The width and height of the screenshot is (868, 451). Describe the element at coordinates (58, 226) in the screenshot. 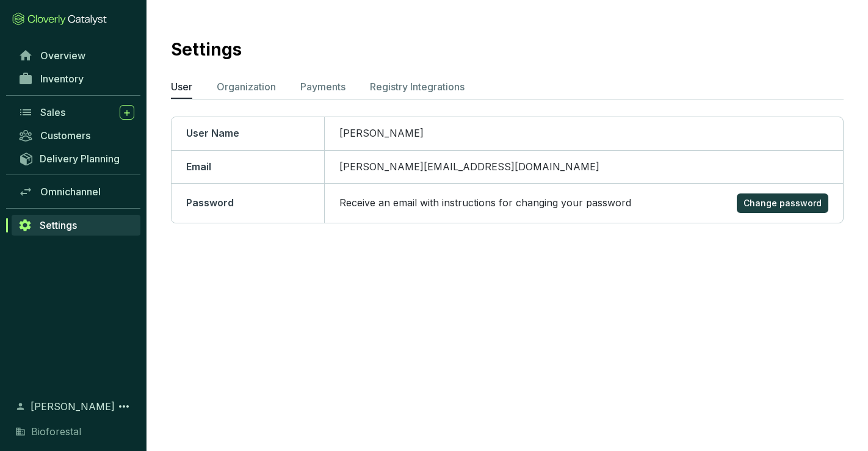

I see `span: Settings` at that location.